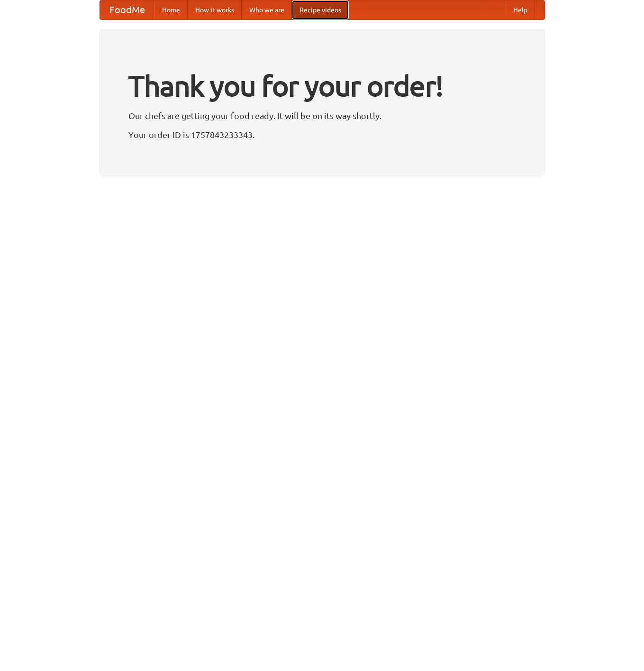  What do you see at coordinates (127, 10) in the screenshot?
I see `a: FoodMe` at bounding box center [127, 10].